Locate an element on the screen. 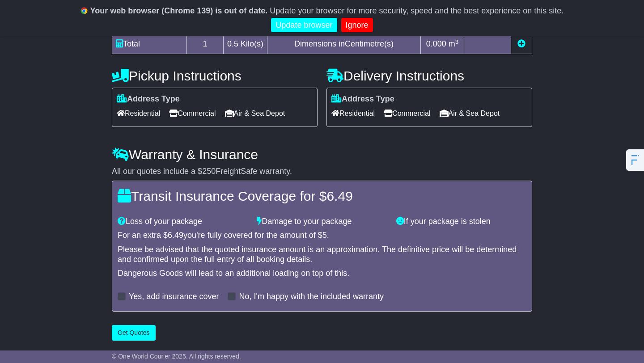 This screenshot has height=363, width=644. div: All our quotes include a $ FreightSafe warranty. is located at coordinates (322, 172).